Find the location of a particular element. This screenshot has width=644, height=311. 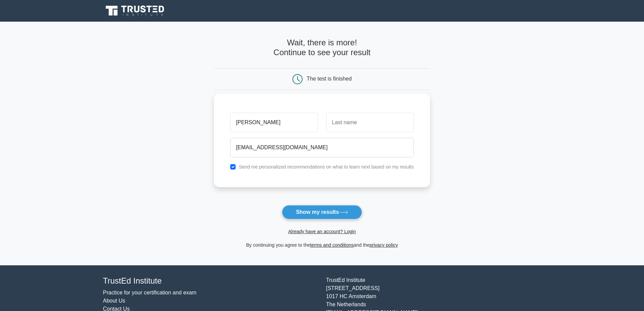

a: terms and conditions is located at coordinates (332, 244).